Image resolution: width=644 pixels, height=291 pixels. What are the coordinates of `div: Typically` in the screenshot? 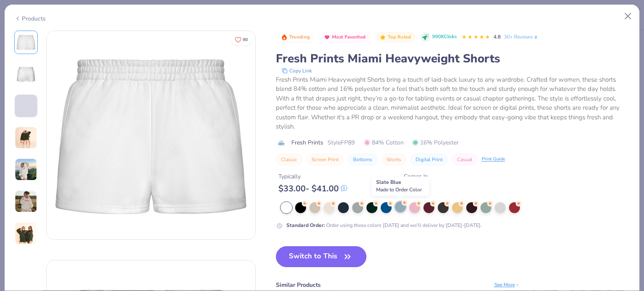 It's located at (313, 176).